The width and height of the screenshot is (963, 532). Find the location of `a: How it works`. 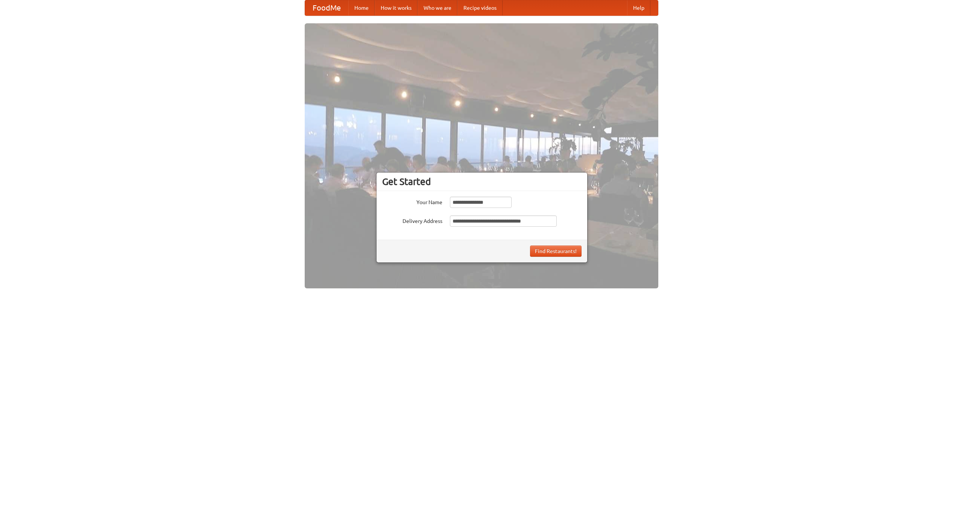

a: How it works is located at coordinates (396, 8).